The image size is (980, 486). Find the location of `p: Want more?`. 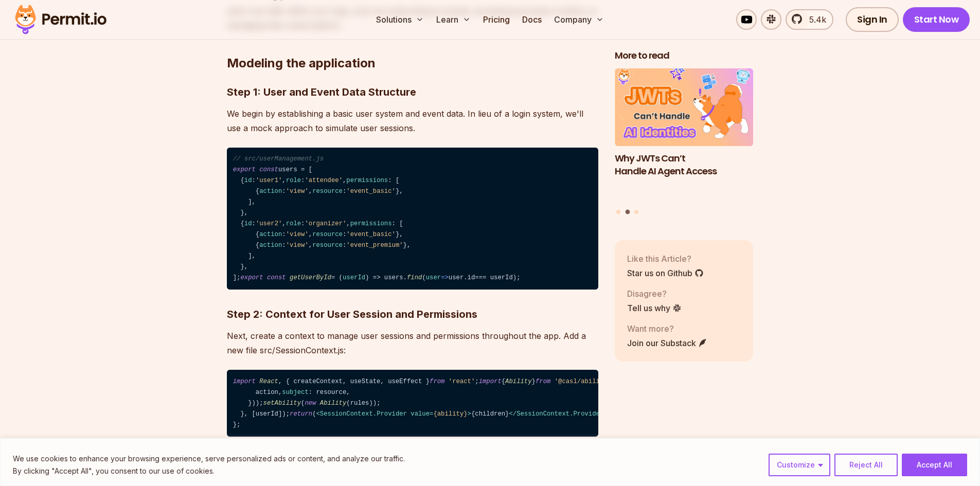

p: Want more? is located at coordinates (667, 328).